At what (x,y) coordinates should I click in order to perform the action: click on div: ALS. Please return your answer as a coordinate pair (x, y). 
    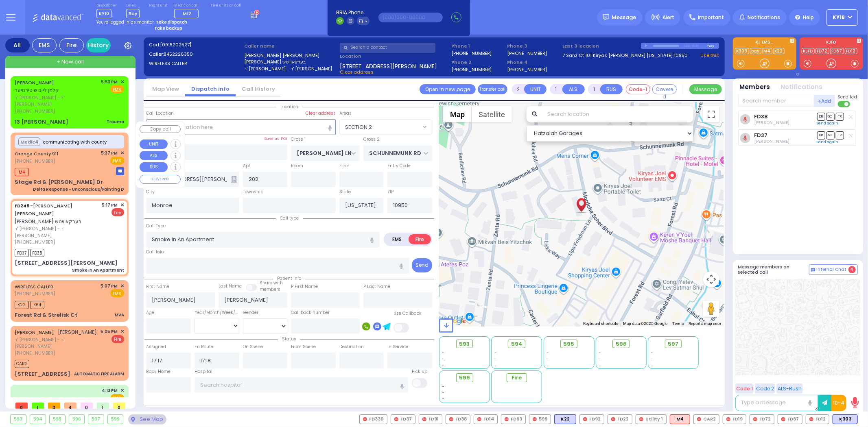
    Looking at the image, I should click on (680, 419).